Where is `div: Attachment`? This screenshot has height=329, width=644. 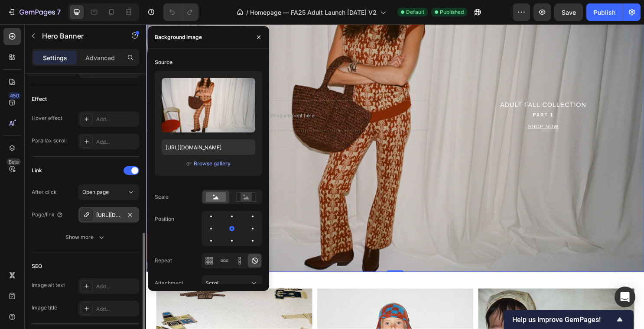
div: Attachment is located at coordinates (169, 283).